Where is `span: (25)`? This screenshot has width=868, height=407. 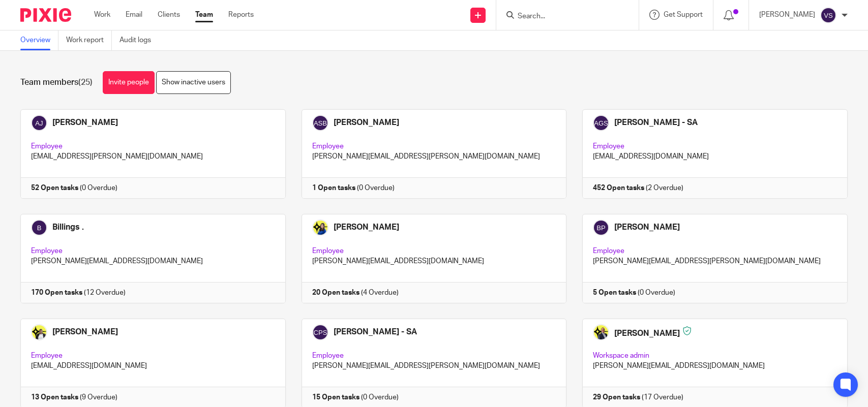
span: (25) is located at coordinates (85, 82).